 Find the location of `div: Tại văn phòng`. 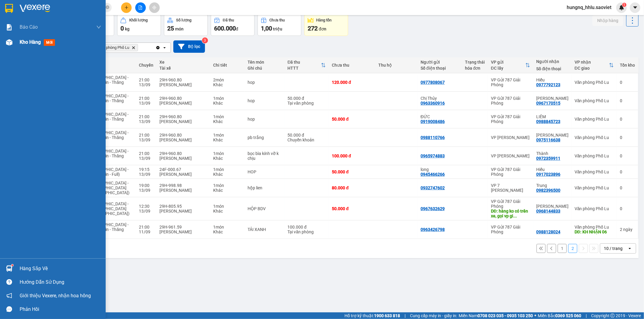

div: Tại văn phòng is located at coordinates (307, 232).